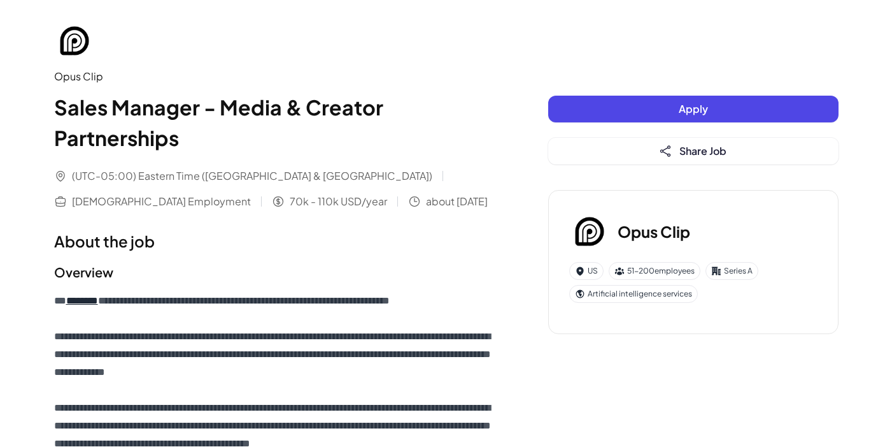  Describe the element at coordinates (634, 294) in the screenshot. I see `div: Artificial intelligence services` at that location.